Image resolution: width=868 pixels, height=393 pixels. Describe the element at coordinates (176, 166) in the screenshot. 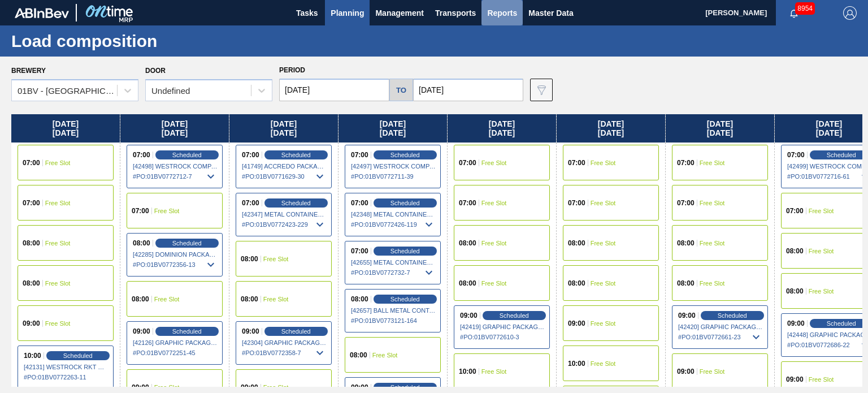

I see `span: [42498] WESTROCK COMPANY - FOLDING CAR - 0008219776` at that location.